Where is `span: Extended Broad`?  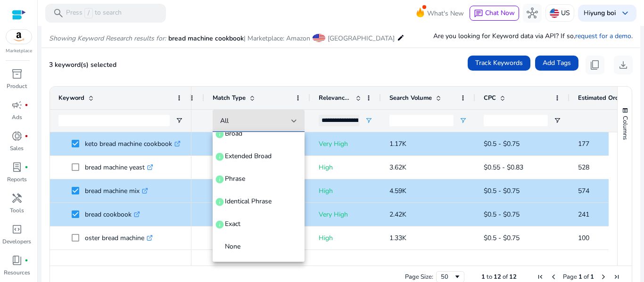
span: Extended Broad is located at coordinates (248, 157).